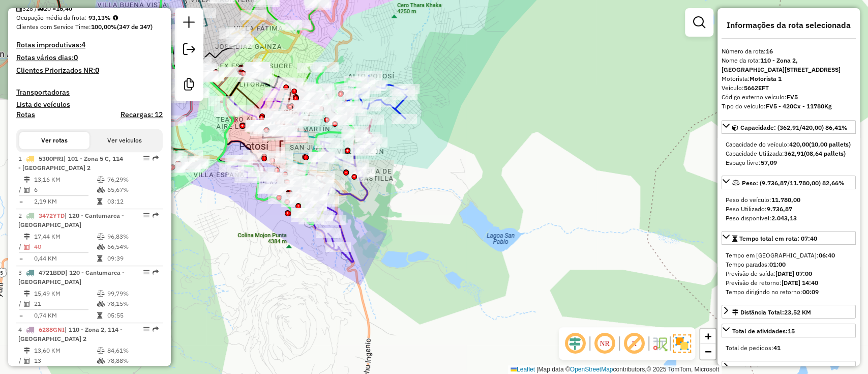 This screenshot has height=374, width=868. What do you see at coordinates (789, 145) in the screenshot?
I see `div: Capacidade do veículo:` at bounding box center [789, 145].